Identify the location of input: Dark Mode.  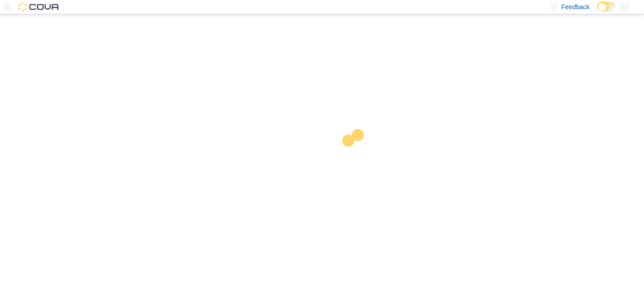
(607, 7).